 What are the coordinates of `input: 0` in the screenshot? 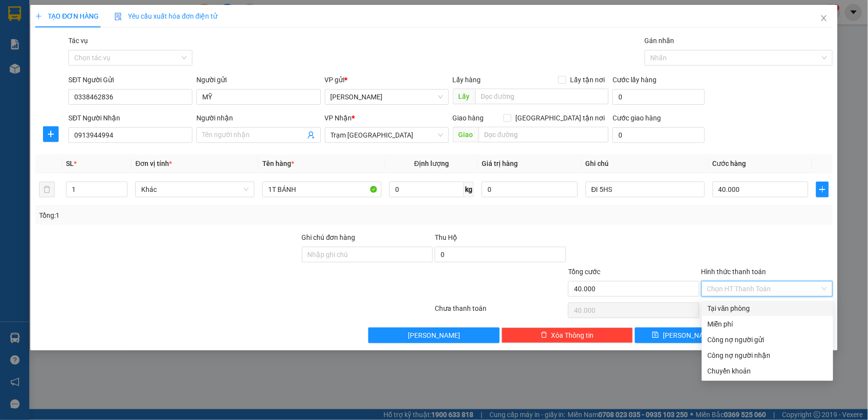 It's located at (529, 190).